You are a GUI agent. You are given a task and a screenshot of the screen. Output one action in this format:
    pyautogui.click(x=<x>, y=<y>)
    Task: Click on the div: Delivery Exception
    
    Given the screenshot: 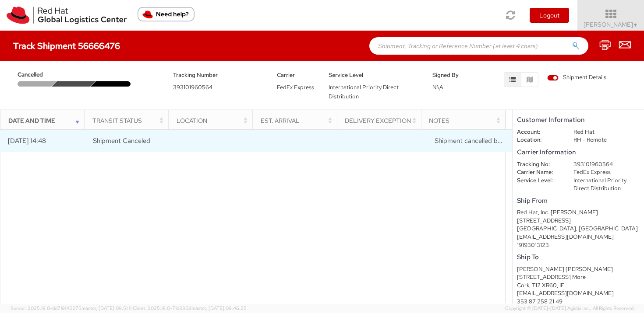 What is the action you would take?
    pyautogui.click(x=381, y=121)
    